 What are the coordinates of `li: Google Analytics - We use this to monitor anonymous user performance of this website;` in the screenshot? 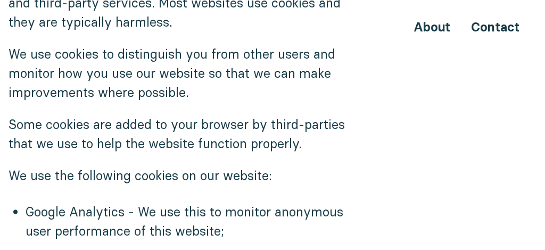 It's located at (196, 221).